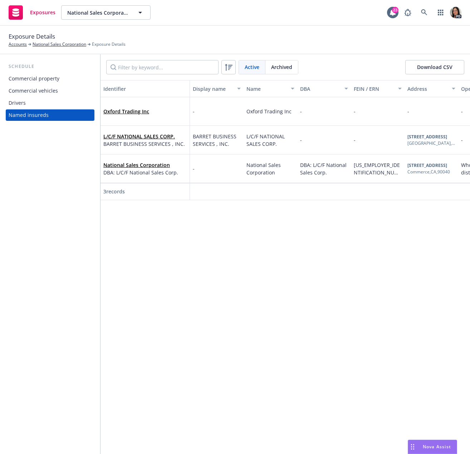 This screenshot has height=454, width=470. I want to click on button: Address, so click(431, 89).